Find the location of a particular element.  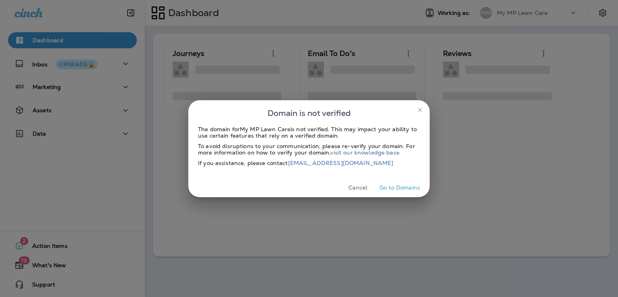

button: Go to Domains is located at coordinates (400, 188).